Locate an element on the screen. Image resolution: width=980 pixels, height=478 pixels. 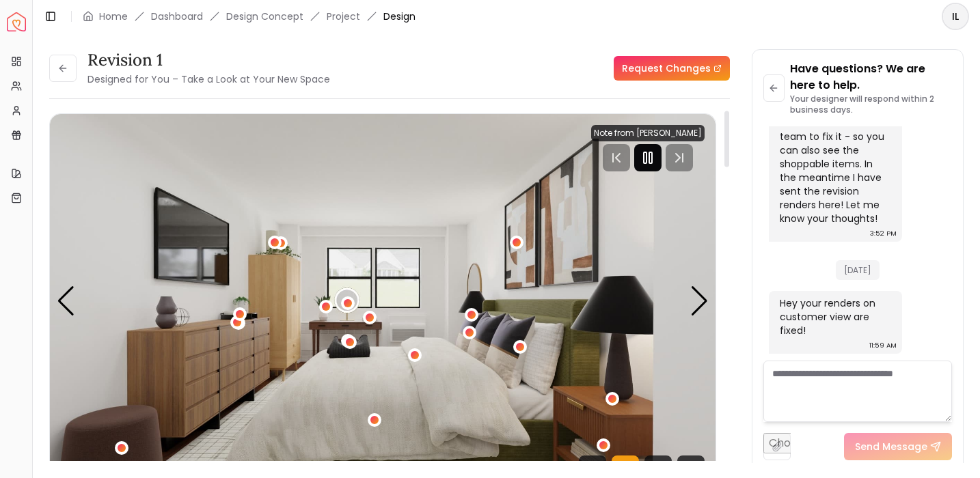
nav: breadcrumb is located at coordinates (249, 16).